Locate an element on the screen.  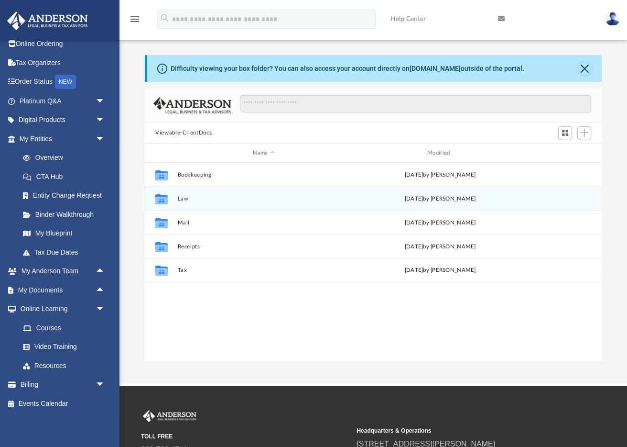
small: TOLL FREE is located at coordinates (245, 436).